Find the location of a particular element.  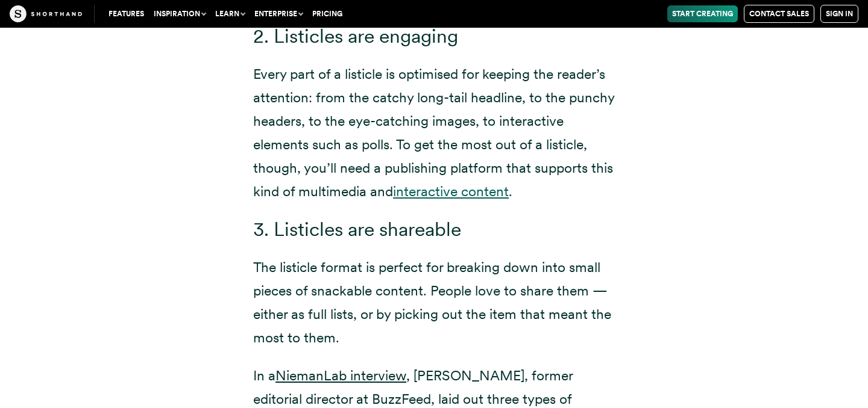

a: Sign in is located at coordinates (839, 14).